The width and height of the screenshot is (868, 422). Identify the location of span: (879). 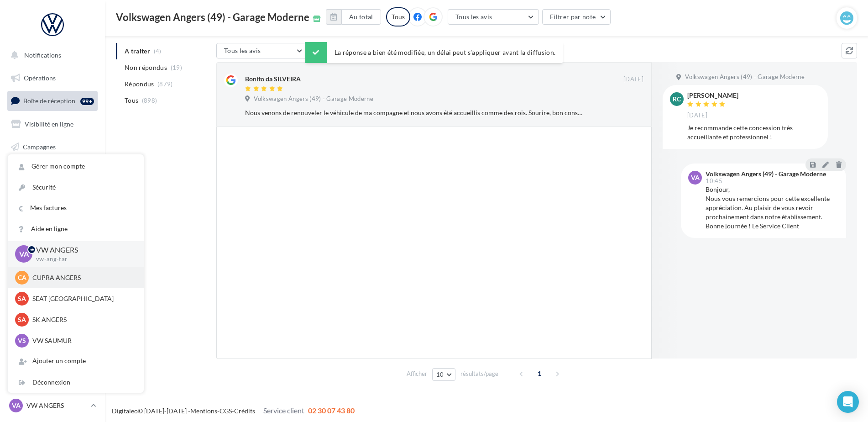
(165, 84).